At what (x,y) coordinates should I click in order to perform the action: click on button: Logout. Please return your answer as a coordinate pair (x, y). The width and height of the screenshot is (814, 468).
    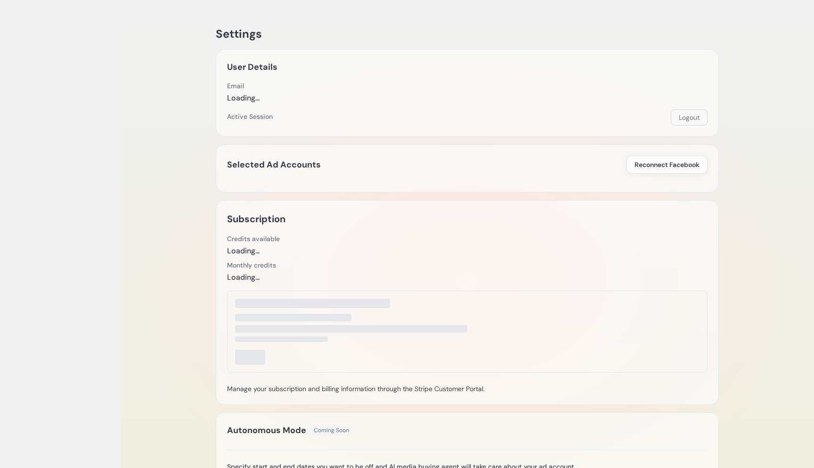
    Looking at the image, I should click on (690, 117).